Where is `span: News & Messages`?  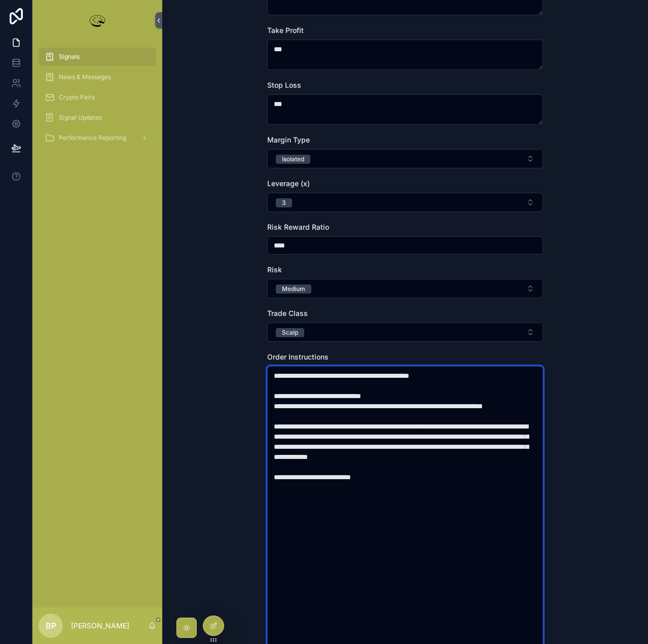 span: News & Messages is located at coordinates (85, 77).